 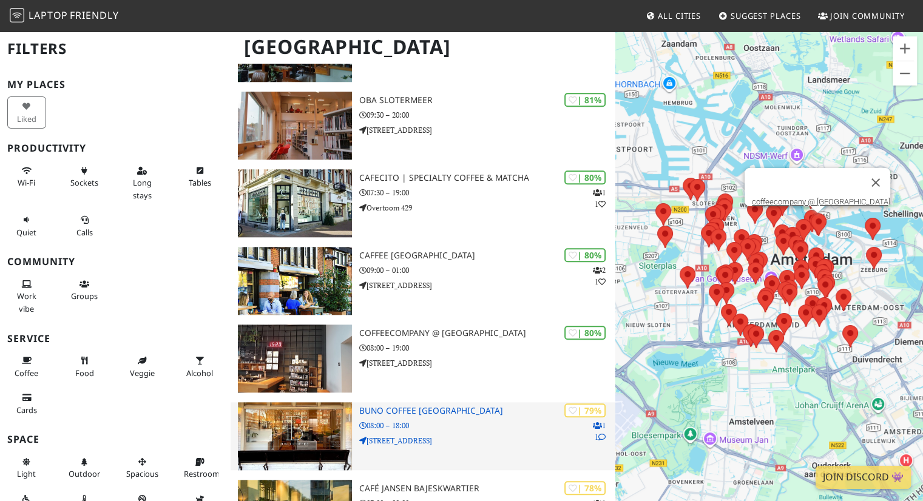 What do you see at coordinates (84, 290) in the screenshot?
I see `button: Groups` at bounding box center [84, 290].